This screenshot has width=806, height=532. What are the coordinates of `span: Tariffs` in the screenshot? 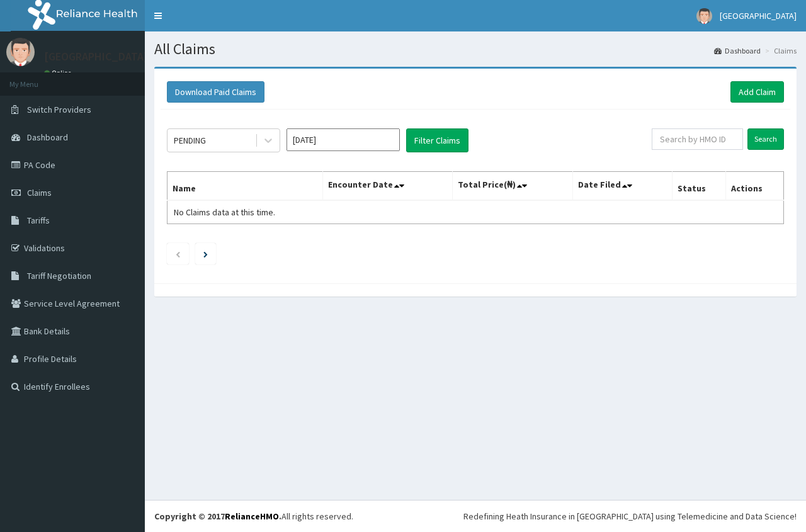 It's located at (38, 220).